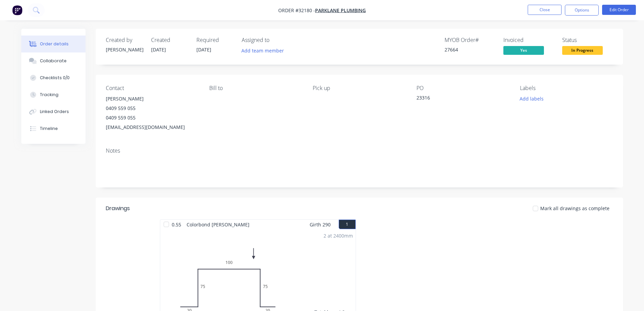  Describe the element at coordinates (359, 151) in the screenshot. I see `div: Notes` at that location.